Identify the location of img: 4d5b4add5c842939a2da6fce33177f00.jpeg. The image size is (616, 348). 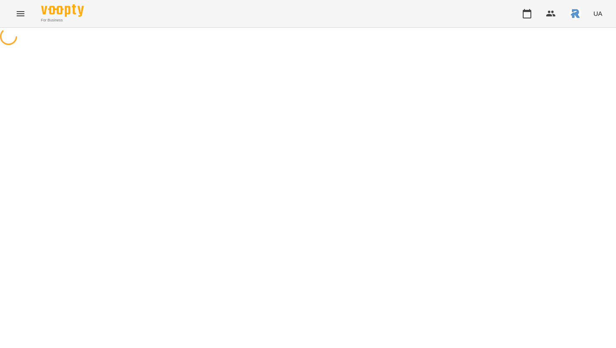
(576, 14).